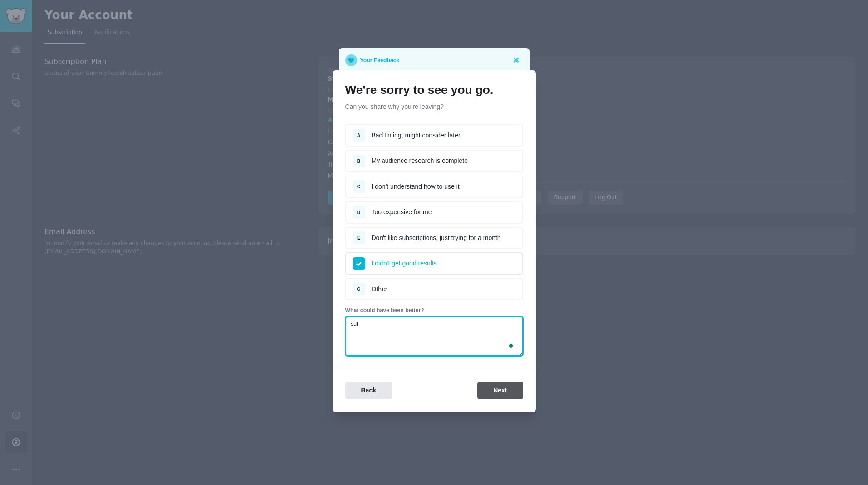 This screenshot has height=485, width=868. Describe the element at coordinates (435, 336) in the screenshot. I see `textarea: To enrich screen reader interactions, please activate Accessibility in Grammarly extension settings` at that location.